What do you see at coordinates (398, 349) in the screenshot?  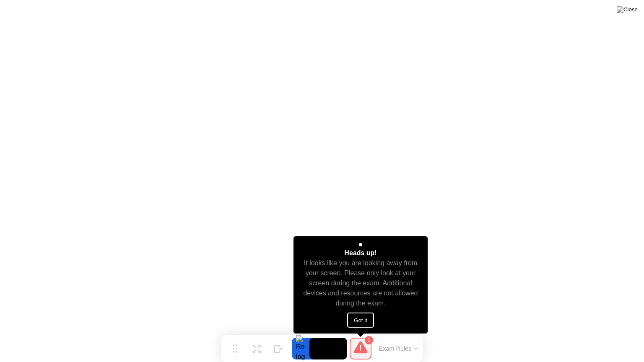 I see `button: Exam Rules` at bounding box center [398, 349].